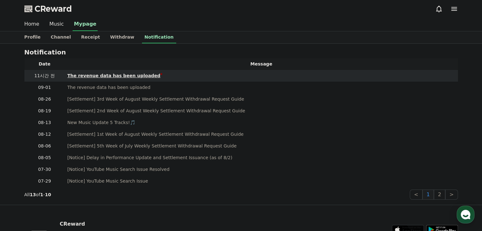 This screenshot has width=482, height=231. What do you see at coordinates (261, 158) in the screenshot?
I see `p: [Notice] Delay in Performance Update and Settlement Issuance (as of 8/2)` at bounding box center [261, 158].